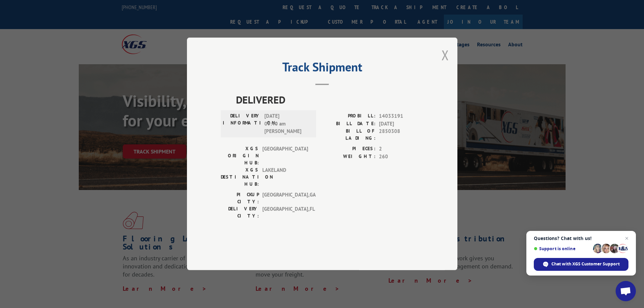  I want to click on h2: Track Shipment, so click(322, 69).